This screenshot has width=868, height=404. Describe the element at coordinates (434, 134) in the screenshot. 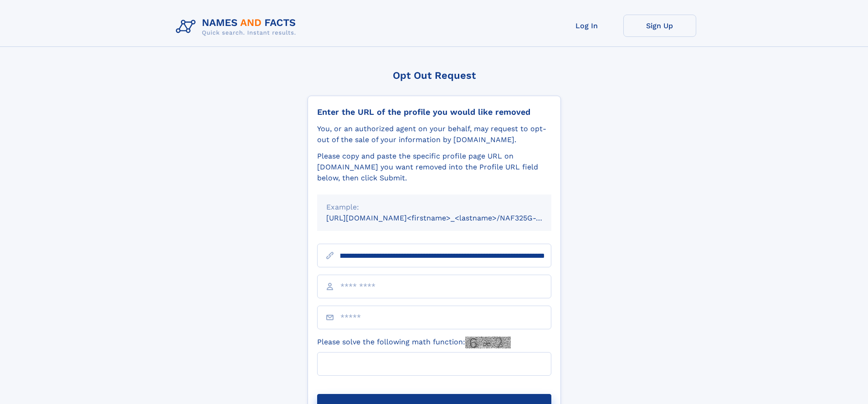

I see `div: You, or an authorized agent on your behalf, may request to opt-out of the sale of your informatio...` at that location.